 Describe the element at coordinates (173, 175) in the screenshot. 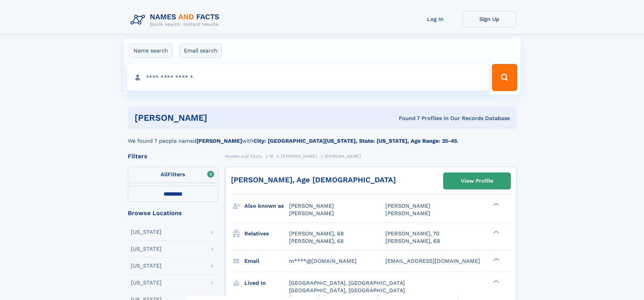

I see `label: Filters` at that location.